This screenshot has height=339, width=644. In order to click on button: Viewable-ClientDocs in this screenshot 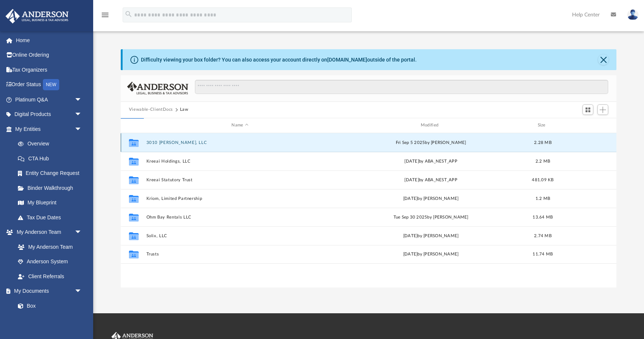, I will do `click(151, 110)`.